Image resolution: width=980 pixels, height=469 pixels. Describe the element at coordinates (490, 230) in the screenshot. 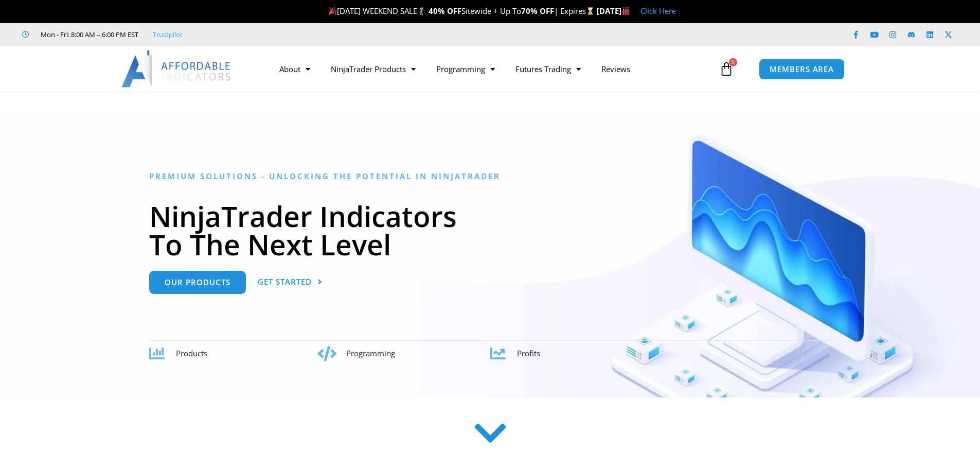

I see `h1: NinjaTrader Indicators To The Next Level` at that location.